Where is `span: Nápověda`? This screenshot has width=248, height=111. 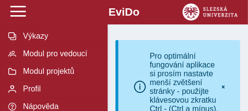
span: Nápověda is located at coordinates (60, 106).